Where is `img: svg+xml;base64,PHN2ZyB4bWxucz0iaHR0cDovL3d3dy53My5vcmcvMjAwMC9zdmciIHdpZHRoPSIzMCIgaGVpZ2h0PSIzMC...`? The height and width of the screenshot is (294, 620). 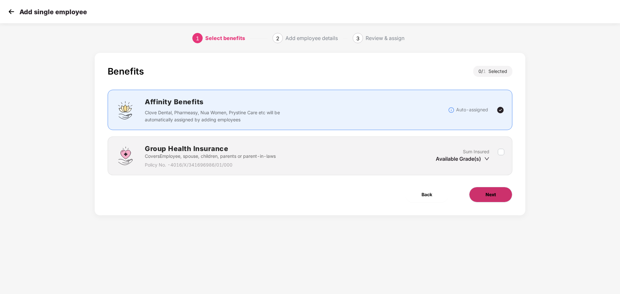
img: svg+xml;base64,PHN2ZyB4bWxucz0iaHR0cDovL3d3dy53My5vcmcvMjAwMC9zdmciIHdpZHRoPSIzMCIgaGVpZ2h0PSIzMC... is located at coordinates (11, 12).